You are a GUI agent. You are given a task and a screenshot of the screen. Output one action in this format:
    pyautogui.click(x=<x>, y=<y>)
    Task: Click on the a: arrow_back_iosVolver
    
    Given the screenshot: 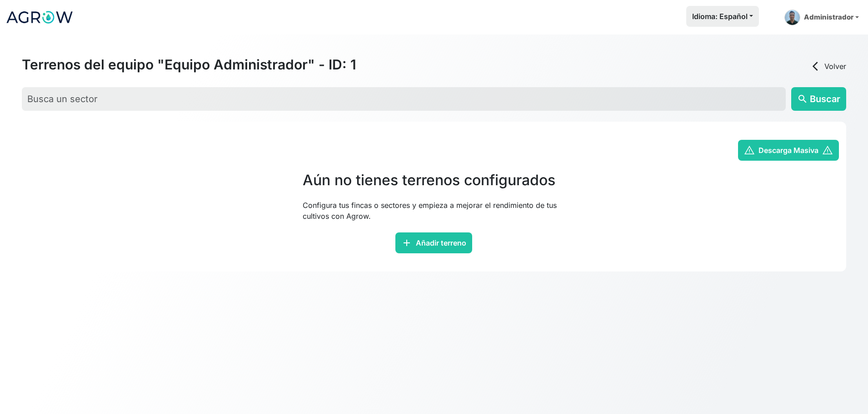 What is the action you would take?
    pyautogui.click(x=828, y=66)
    